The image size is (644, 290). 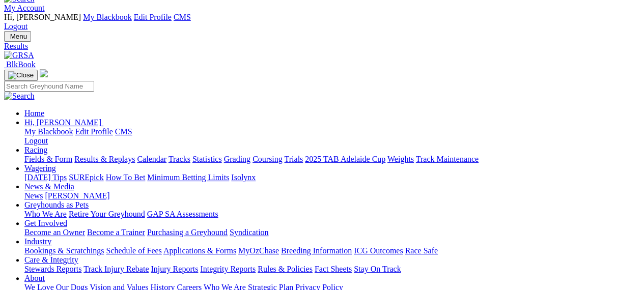 What do you see at coordinates (332, 196) in the screenshot?
I see `div: News & Media` at bounding box center [332, 196].